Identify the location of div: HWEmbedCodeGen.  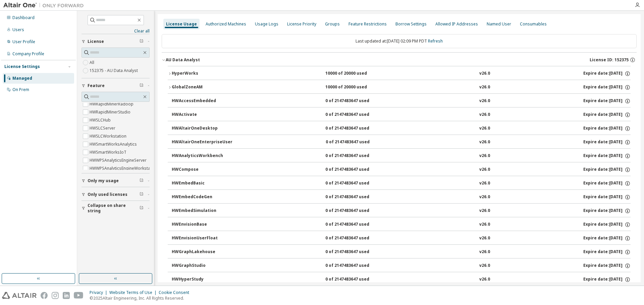
(202, 197).